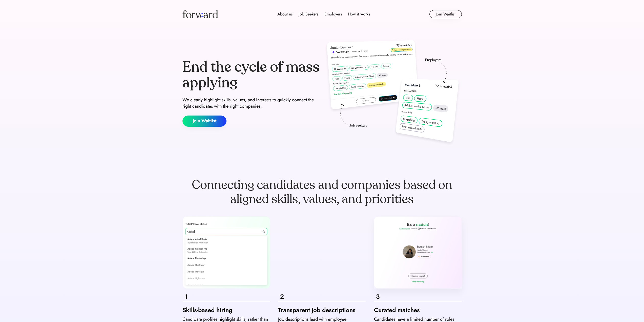 This screenshot has height=322, width=644. I want to click on div: End the cycle of mass applying, so click(251, 75).